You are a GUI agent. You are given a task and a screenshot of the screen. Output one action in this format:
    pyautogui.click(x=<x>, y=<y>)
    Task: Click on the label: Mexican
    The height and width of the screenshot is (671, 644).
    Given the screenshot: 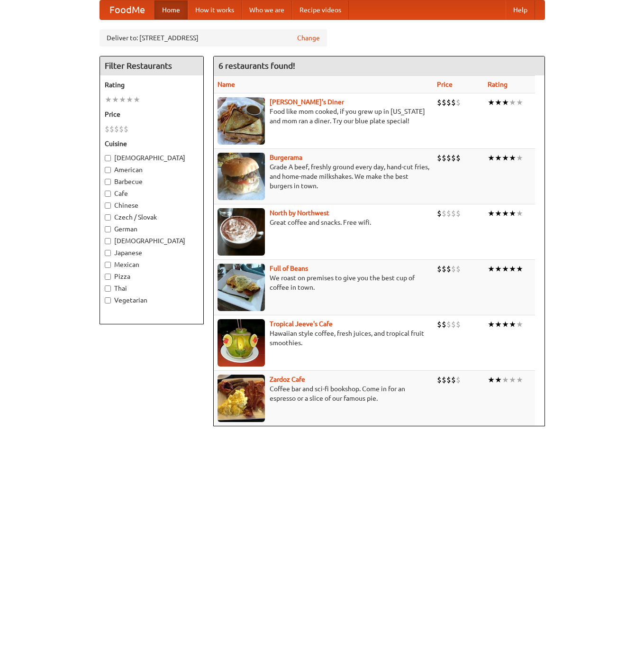 What is the action you would take?
    pyautogui.click(x=152, y=265)
    